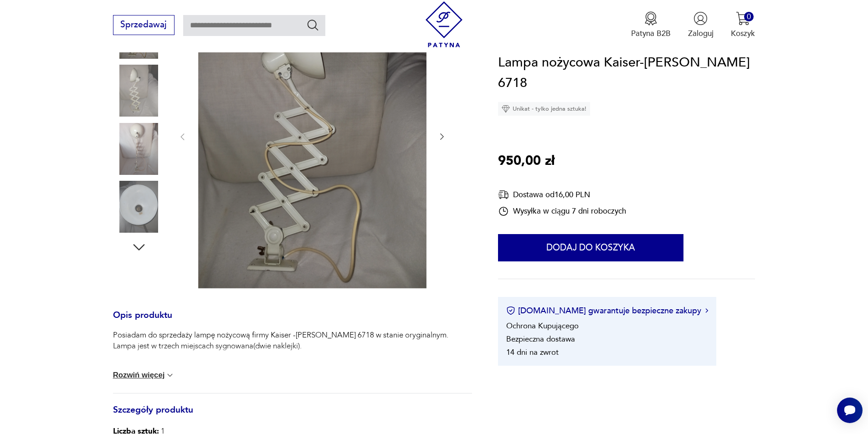 The height and width of the screenshot is (434, 868). I want to click on li: 14 dni na zwrot, so click(532, 352).